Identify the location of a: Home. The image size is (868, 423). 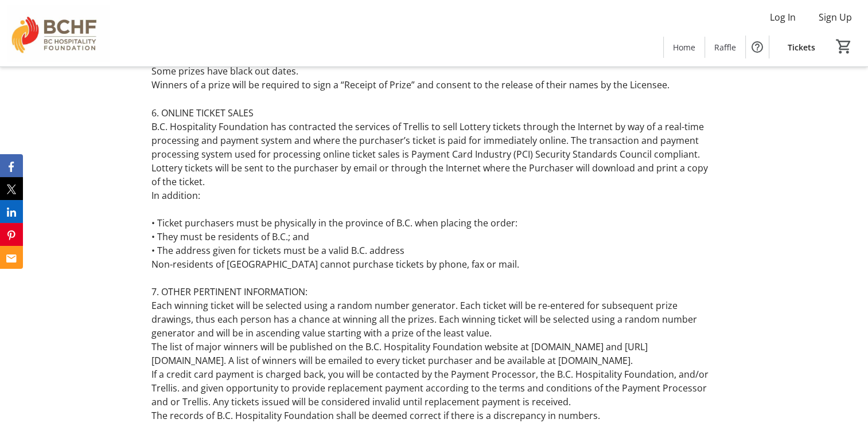
(684, 47).